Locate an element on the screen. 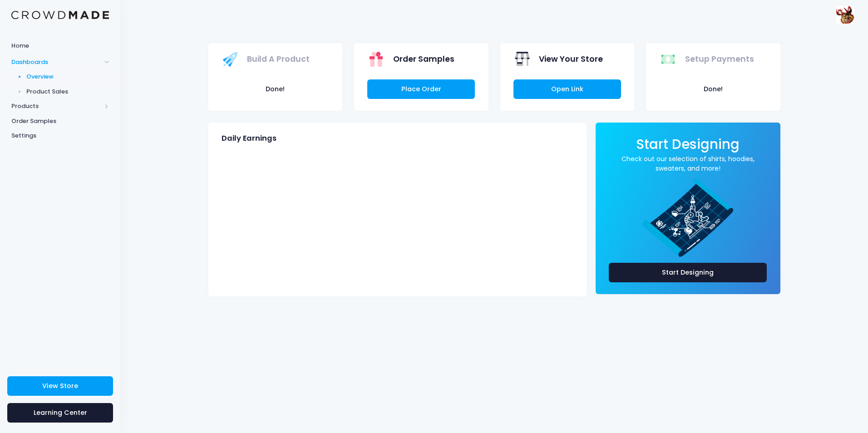 The height and width of the screenshot is (433, 868). span: Overview is located at coordinates (68, 76).